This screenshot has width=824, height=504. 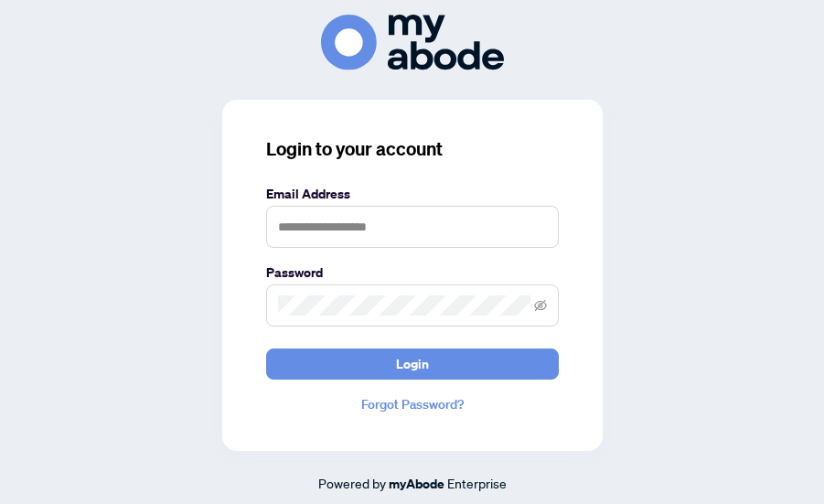 I want to click on a: myAbode, so click(x=416, y=484).